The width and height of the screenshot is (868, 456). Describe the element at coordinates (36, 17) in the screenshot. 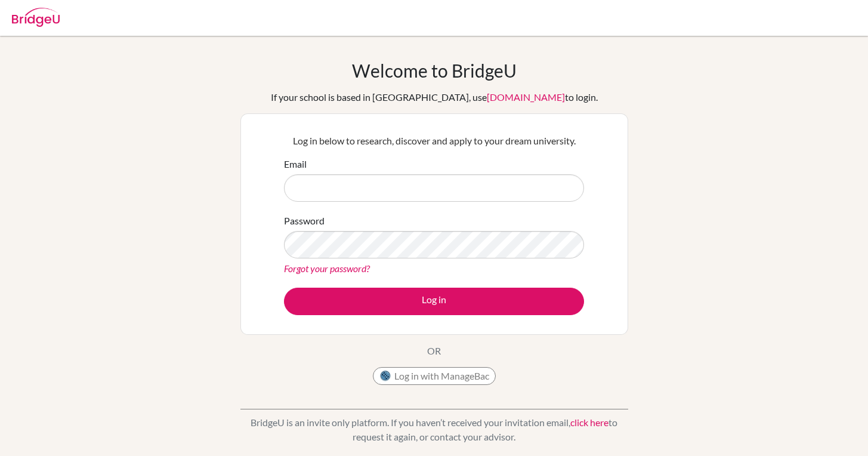

I see `img: Bridge-U` at that location.